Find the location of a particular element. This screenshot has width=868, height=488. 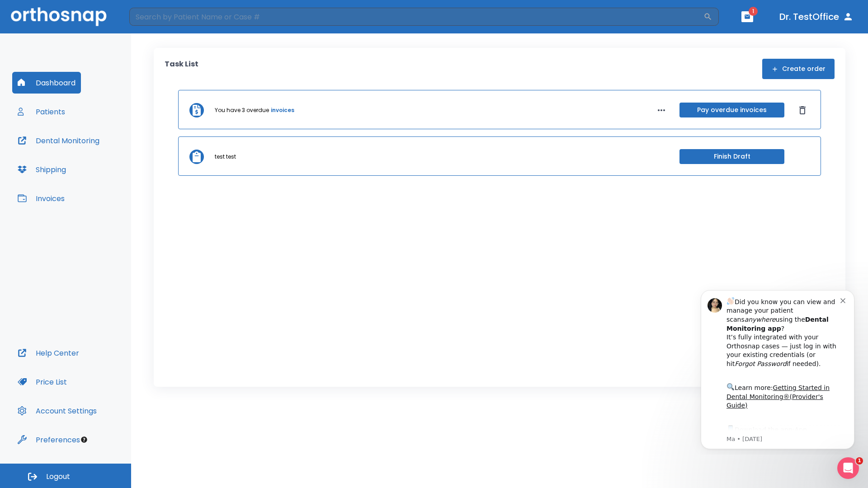

button: Dashboard is located at coordinates (47, 83).